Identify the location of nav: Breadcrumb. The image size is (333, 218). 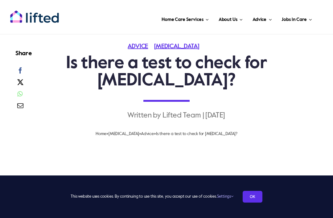
(166, 134).